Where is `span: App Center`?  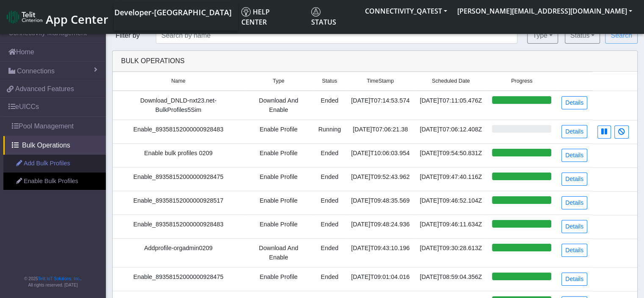
span: App Center is located at coordinates (77, 19).